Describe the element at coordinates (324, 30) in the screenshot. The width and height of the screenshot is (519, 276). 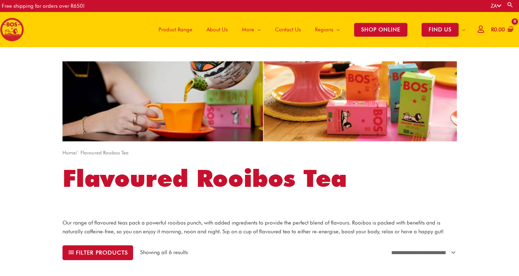
I see `span: Regions` at that location.